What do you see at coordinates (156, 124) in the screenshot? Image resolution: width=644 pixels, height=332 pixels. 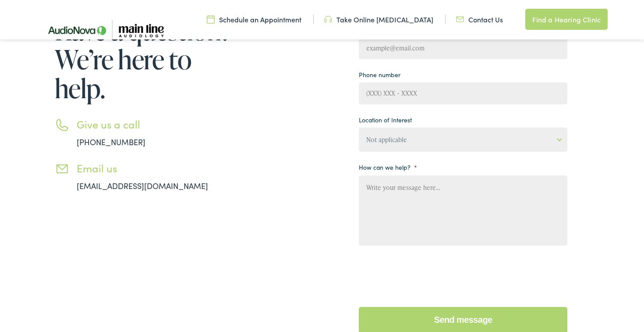 I see `h3: Give us a call` at bounding box center [156, 124].